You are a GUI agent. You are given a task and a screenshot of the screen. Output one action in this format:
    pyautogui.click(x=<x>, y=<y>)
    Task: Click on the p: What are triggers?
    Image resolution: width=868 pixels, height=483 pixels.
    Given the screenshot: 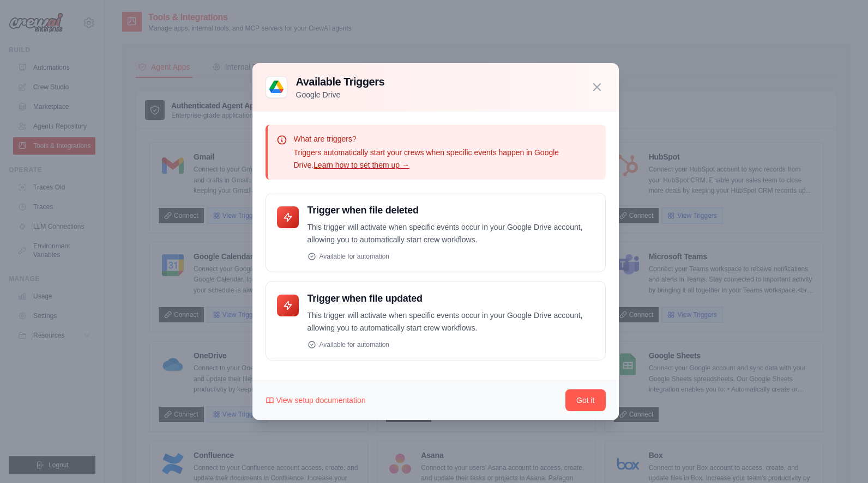 What is the action you would take?
    pyautogui.click(x=445, y=139)
    